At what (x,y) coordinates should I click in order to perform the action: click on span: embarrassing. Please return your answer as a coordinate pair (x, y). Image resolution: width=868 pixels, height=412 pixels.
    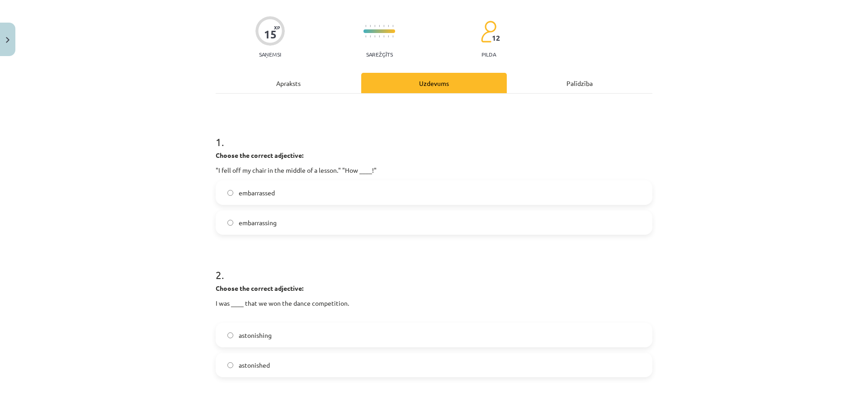
    Looking at the image, I should click on (258, 223).